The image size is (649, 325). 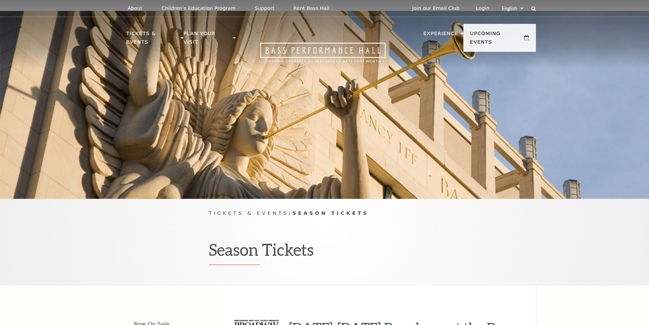 I want to click on span: Tickets & Events, so click(x=249, y=213).